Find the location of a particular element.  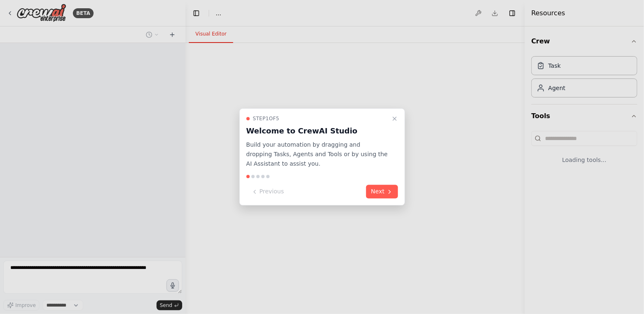

button: Next is located at coordinates (382, 191).